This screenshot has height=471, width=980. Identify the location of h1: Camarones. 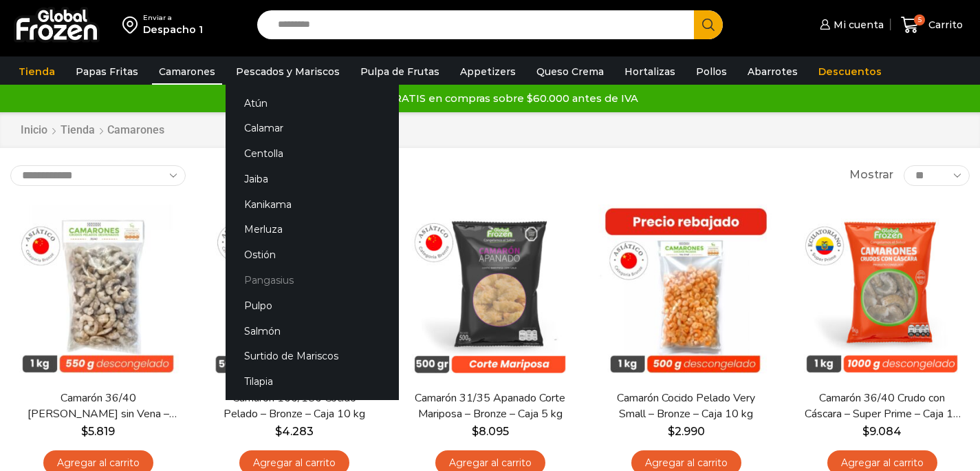
(135, 129).